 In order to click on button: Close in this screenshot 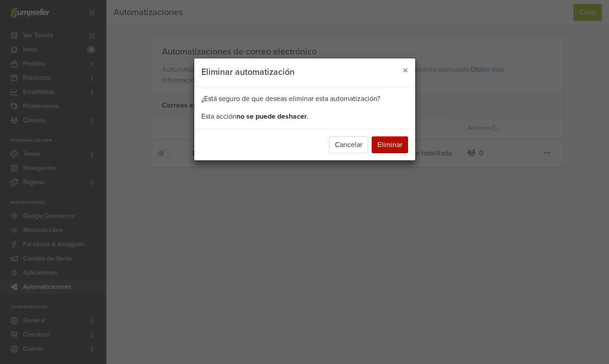, I will do `click(405, 71)`.